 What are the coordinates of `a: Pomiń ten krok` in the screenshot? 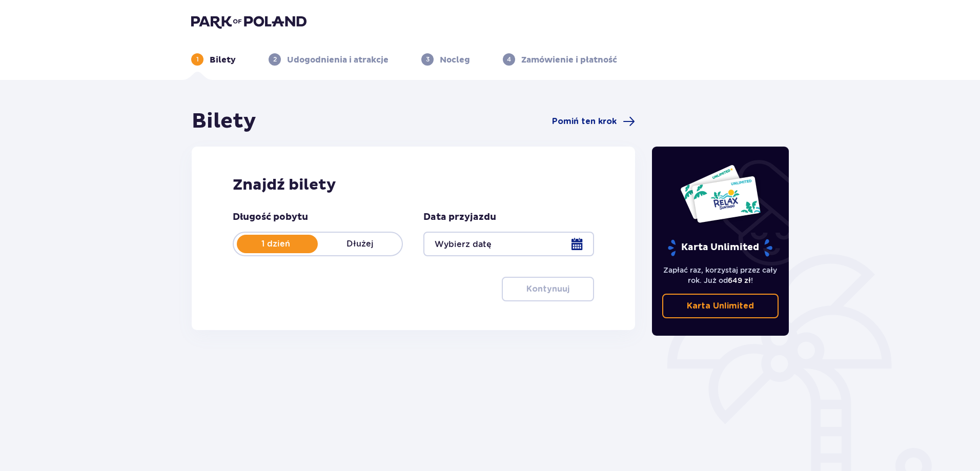 It's located at (593, 121).